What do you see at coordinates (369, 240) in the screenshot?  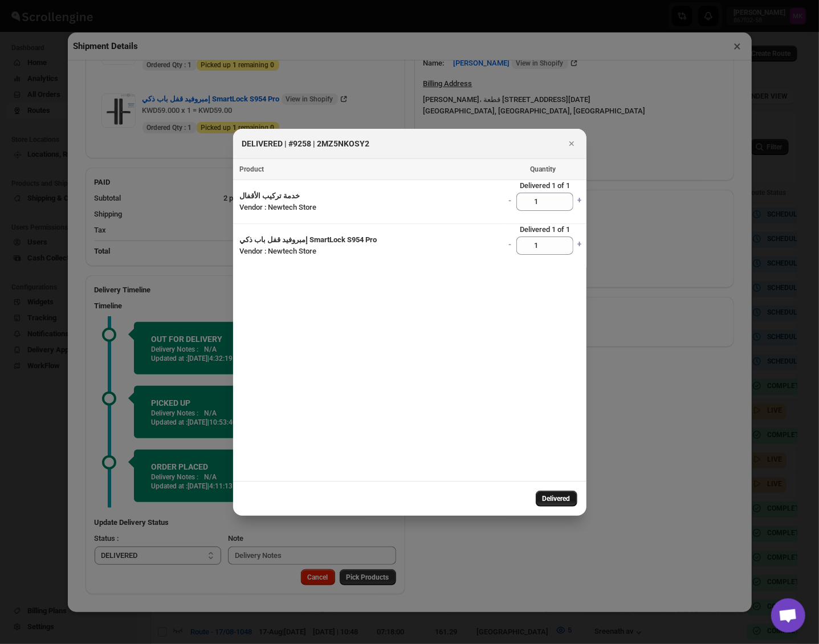 I see `h3: إمبروفيد قفل باب ذكي SmartLock S954 Pro` at bounding box center [369, 240].